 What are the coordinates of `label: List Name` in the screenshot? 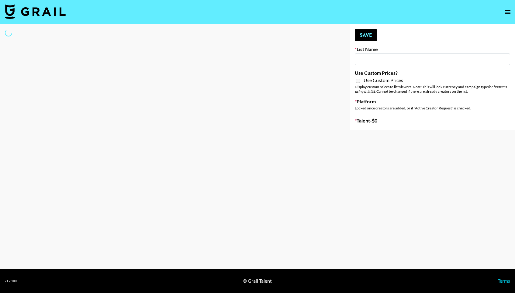 It's located at (432, 49).